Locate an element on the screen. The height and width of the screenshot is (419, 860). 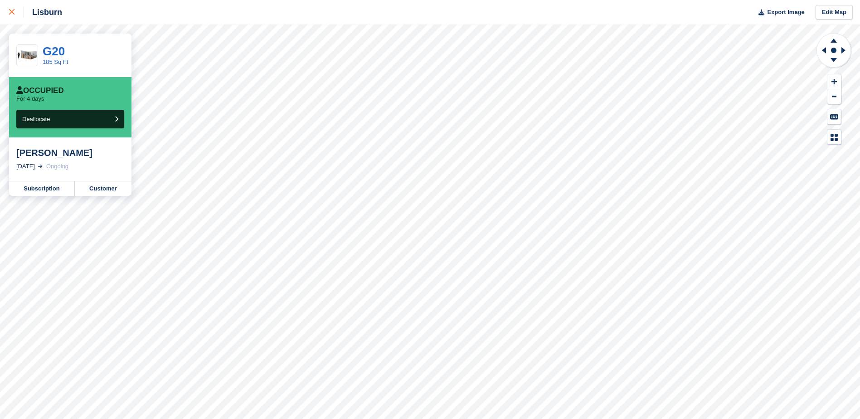
div: Lisburn is located at coordinates (43, 12).